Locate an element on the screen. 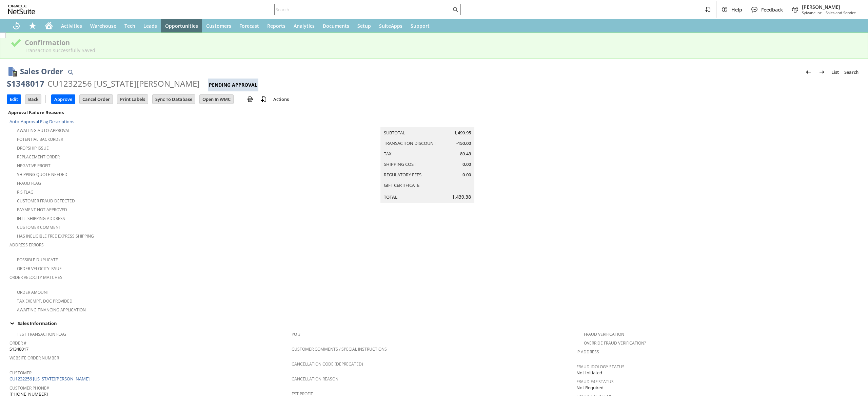 The width and height of the screenshot is (868, 396). a: Tech is located at coordinates (130, 26).